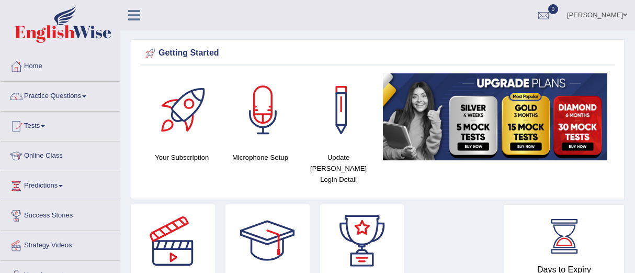  I want to click on div: Getting Started, so click(378, 53).